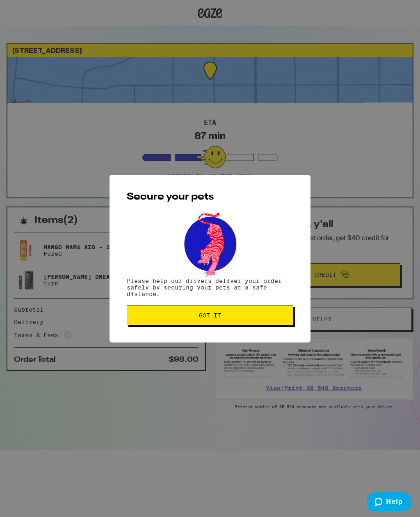  What do you see at coordinates (210, 244) in the screenshot?
I see `img: pets` at bounding box center [210, 244].